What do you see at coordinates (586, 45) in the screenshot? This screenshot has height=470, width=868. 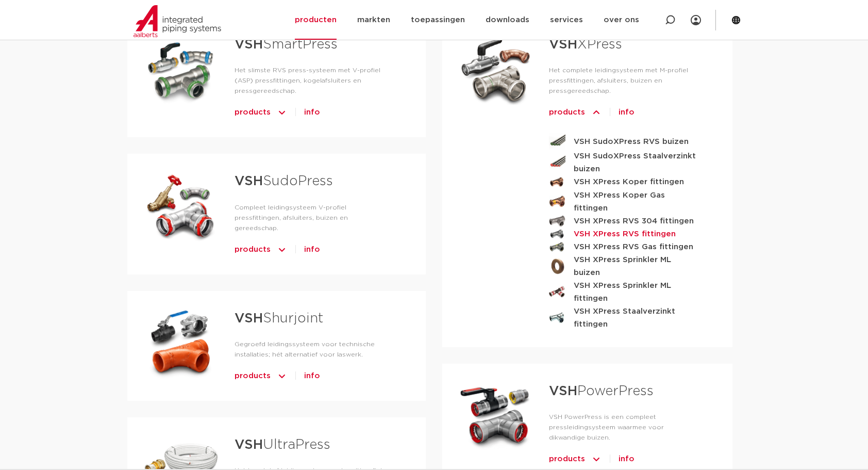 I see `a: VSHXPress` at bounding box center [586, 45].